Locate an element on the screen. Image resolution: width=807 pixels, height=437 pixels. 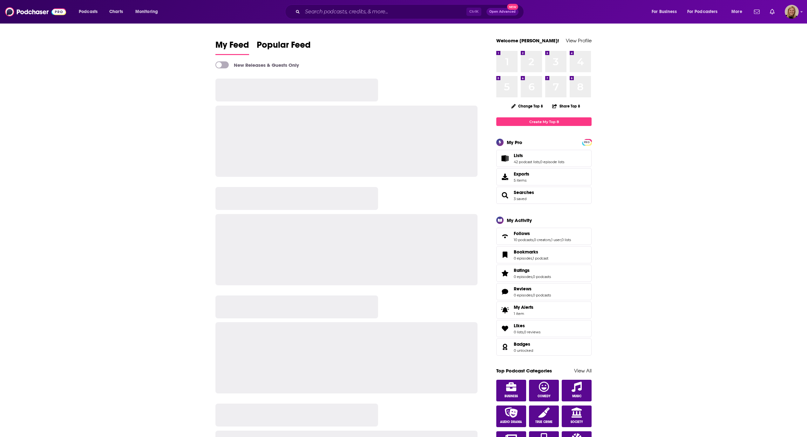
img: Podchaser - Follow, Share and Rate Podcasts is located at coordinates (36, 12).